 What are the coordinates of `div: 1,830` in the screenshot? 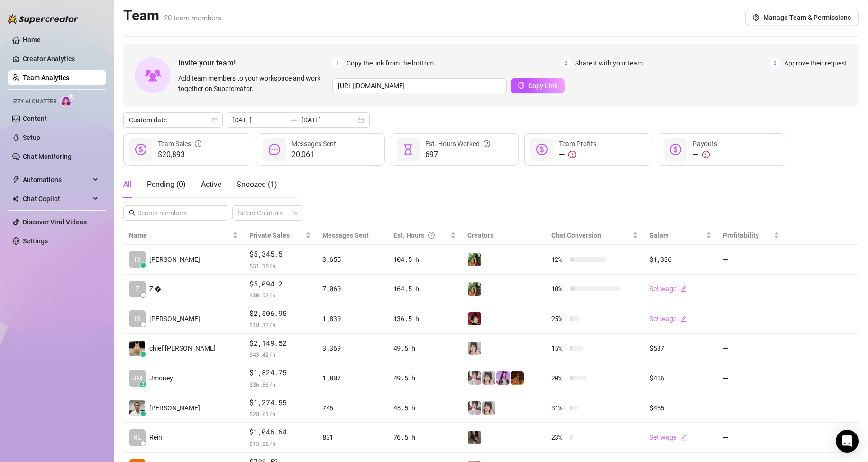 It's located at (352, 319).